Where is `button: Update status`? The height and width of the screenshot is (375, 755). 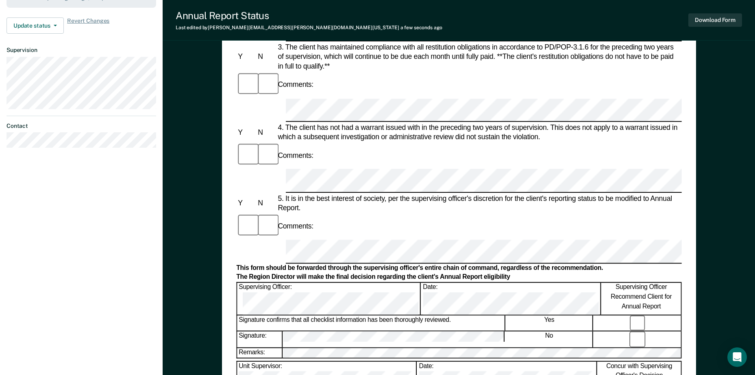 button: Update status is located at coordinates (35, 26).